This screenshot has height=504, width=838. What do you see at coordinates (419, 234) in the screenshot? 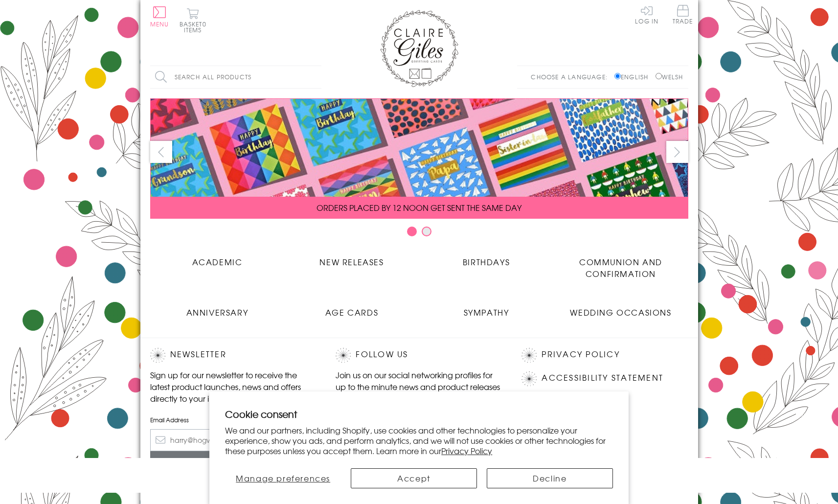
I see `div: Carousel Pagination` at bounding box center [419, 234].